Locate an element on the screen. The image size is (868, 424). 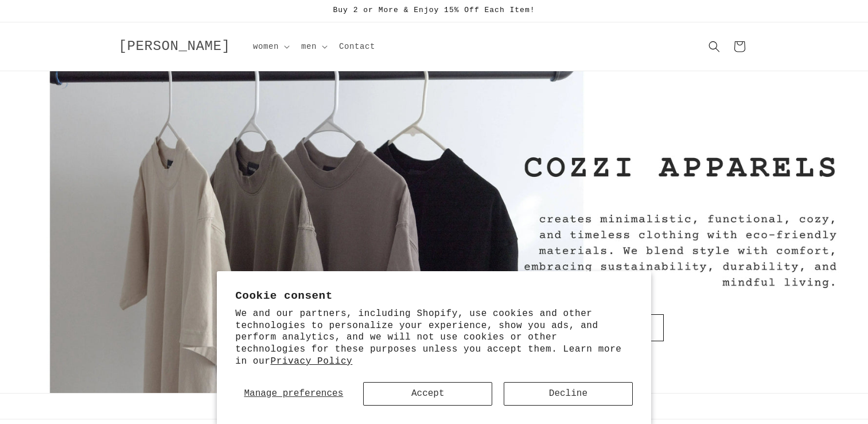
summary: Search is located at coordinates (714, 46).